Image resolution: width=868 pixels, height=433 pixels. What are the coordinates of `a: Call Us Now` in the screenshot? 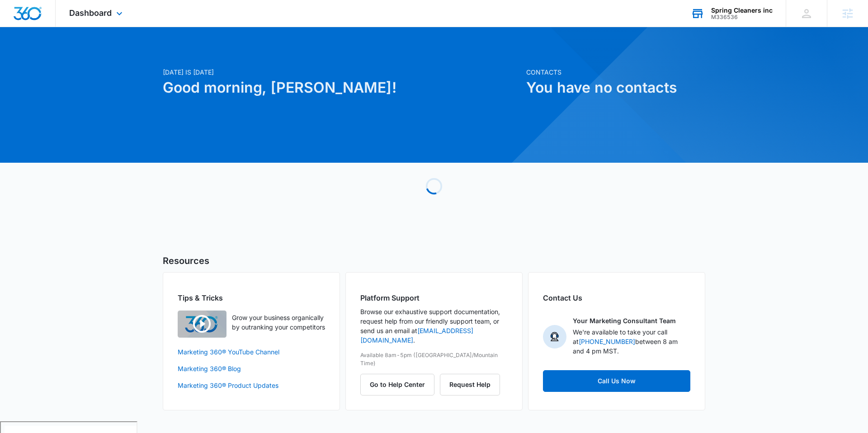 It's located at (617, 382).